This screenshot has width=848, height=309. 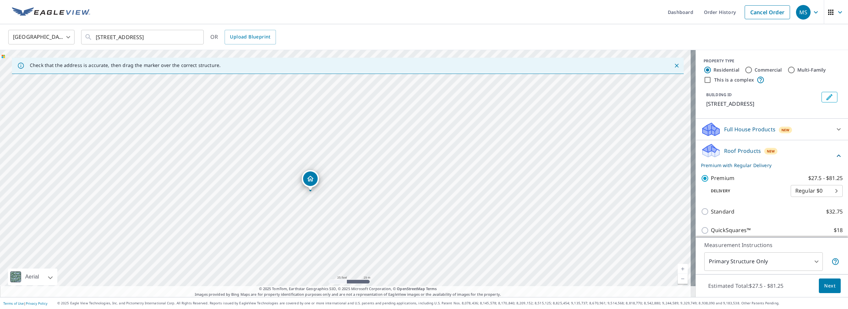 I want to click on div: Roof ProductsNewPremium with Regular Delivery, so click(x=772, y=156).